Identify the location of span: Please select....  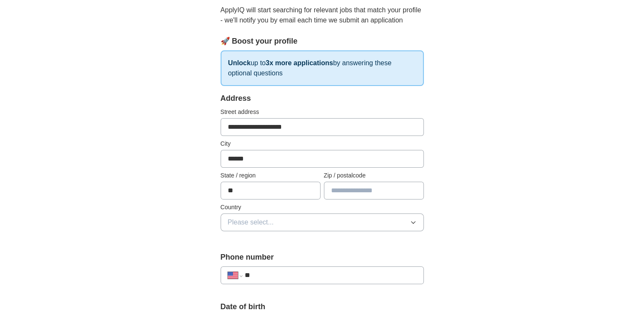
(250, 222).